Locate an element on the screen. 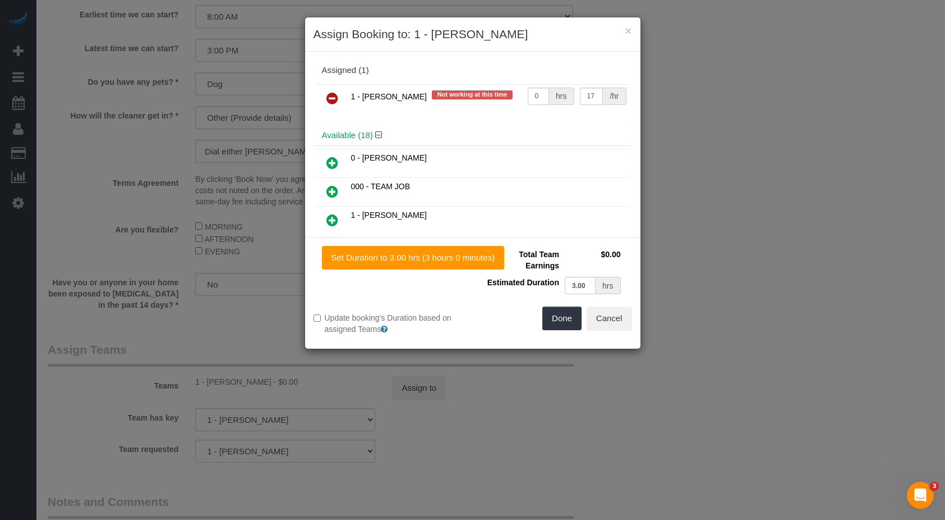 Image resolution: width=945 pixels, height=520 pixels. label: Update booking's Duration based on assigned Teams is located at coordinates (389, 323).